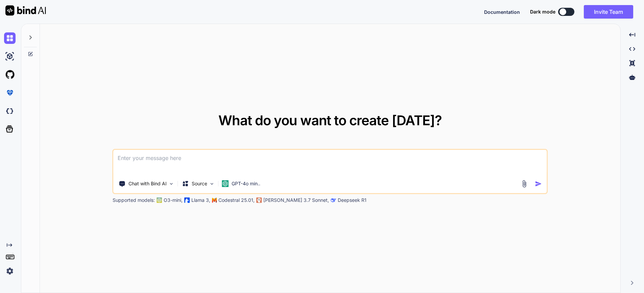 The height and width of the screenshot is (293, 644). I want to click on img: Llama2, so click(187, 200).